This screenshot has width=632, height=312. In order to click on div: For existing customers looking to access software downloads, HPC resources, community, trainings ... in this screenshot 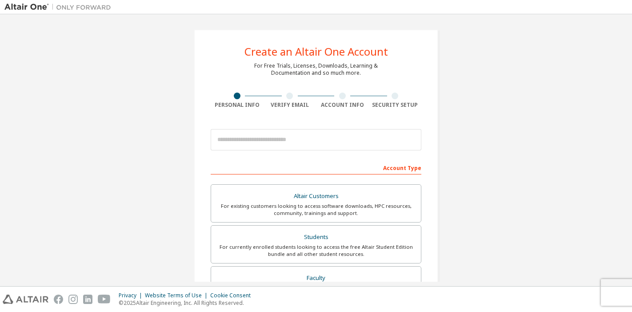, I will do `click(316, 209)`.